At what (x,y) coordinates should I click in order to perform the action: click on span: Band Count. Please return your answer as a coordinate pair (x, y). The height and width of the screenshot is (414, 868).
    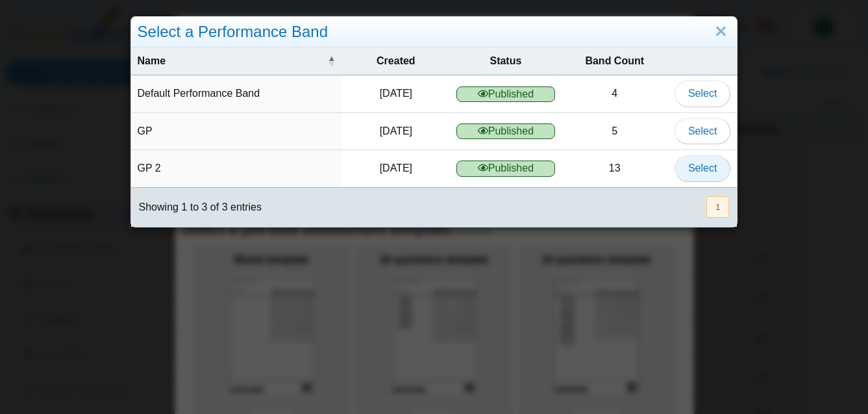
    Looking at the image, I should click on (615, 61).